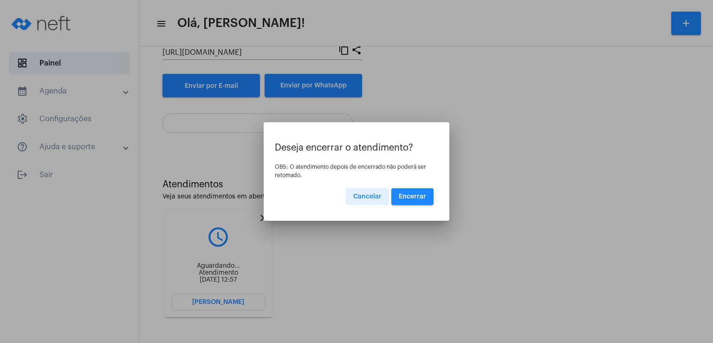  Describe the element at coordinates (356, 148) in the screenshot. I see `p: Deseja encerrar o atendimento?` at that location.